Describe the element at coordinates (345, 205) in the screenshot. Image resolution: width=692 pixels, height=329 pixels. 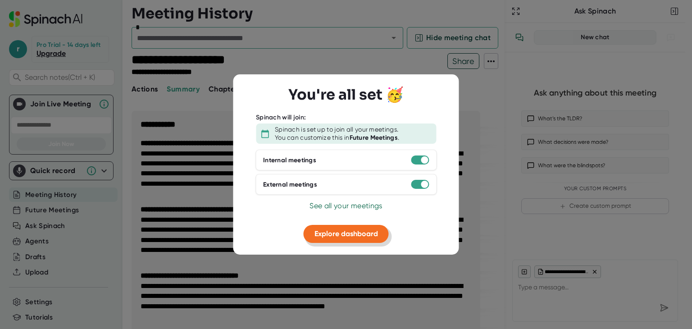
I see `span: See all your meetings` at that location.